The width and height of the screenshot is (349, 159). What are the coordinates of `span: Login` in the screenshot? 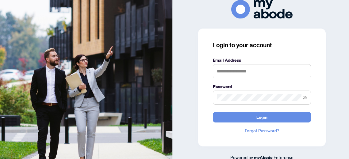 It's located at (262, 117).